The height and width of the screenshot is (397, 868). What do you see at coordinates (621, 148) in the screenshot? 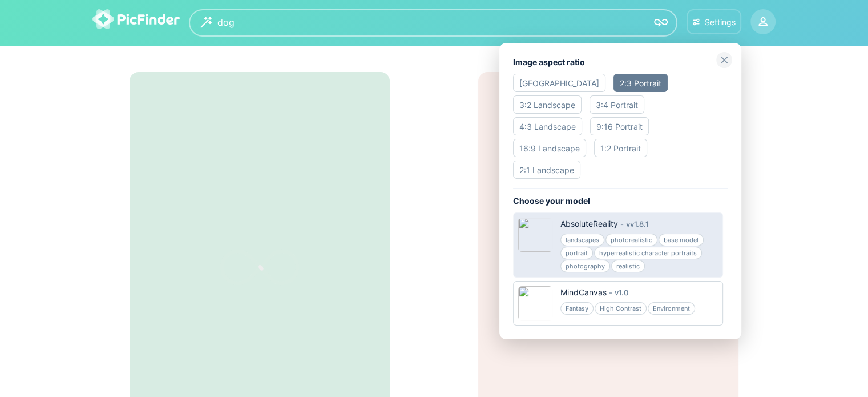
I see `div: 1:2 Portrait` at bounding box center [621, 148].